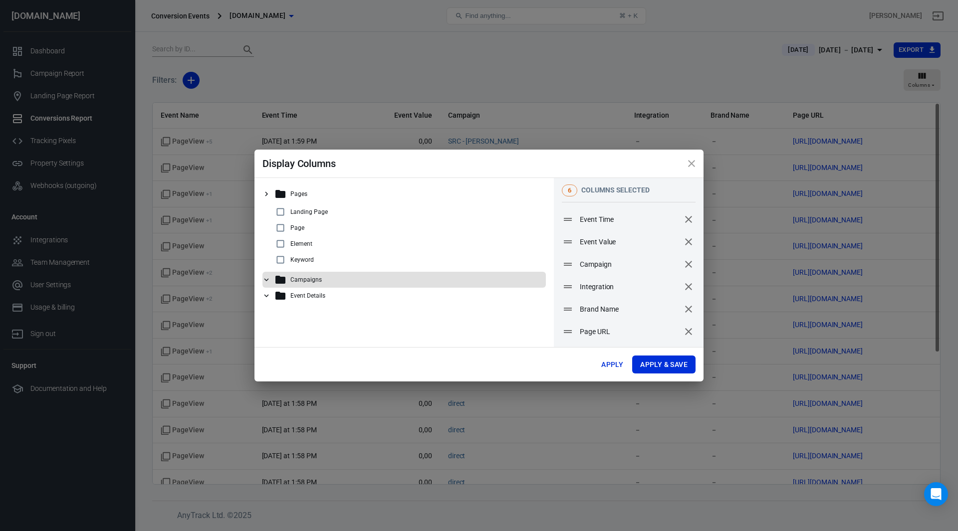 Image resolution: width=958 pixels, height=531 pixels. Describe the element at coordinates (629, 242) in the screenshot. I see `span: Event Value` at that location.